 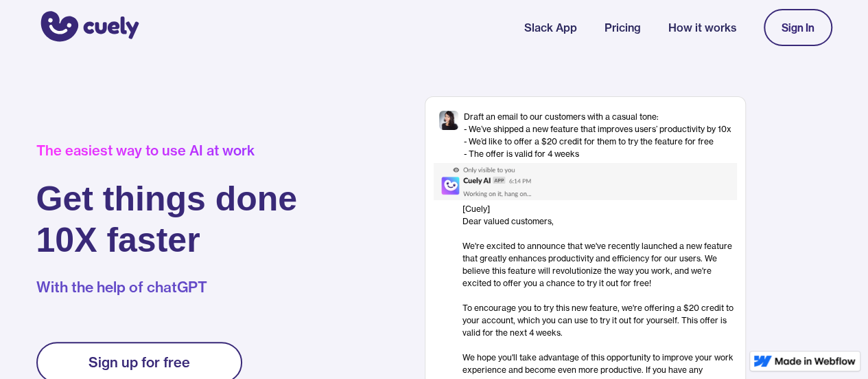 I want to click on a: Slack App, so click(x=550, y=28).